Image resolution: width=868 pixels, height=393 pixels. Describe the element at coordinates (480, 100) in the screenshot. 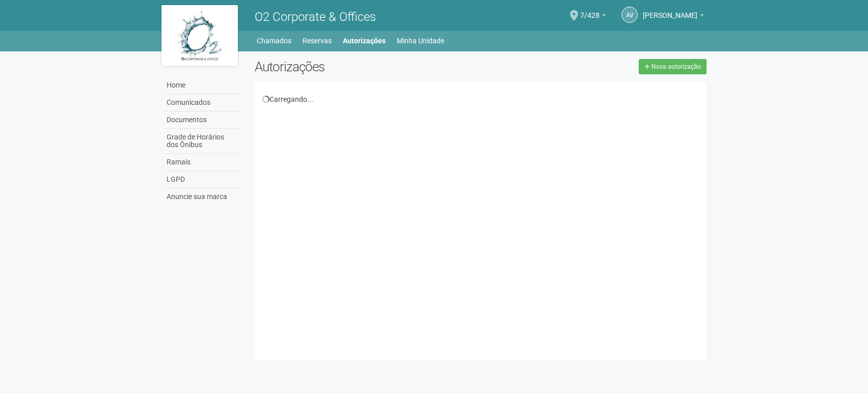

I see `div: Carregando...` at that location.